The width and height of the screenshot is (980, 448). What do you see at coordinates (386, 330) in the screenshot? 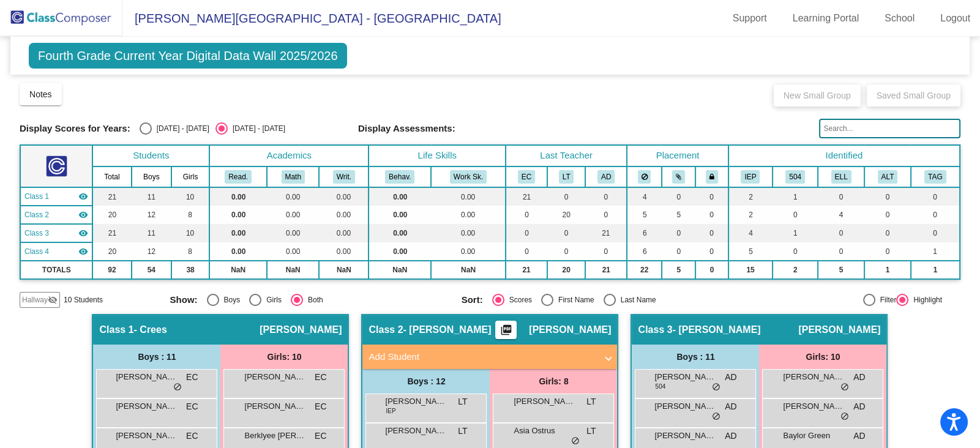
I see `span: Class 2` at bounding box center [386, 330].